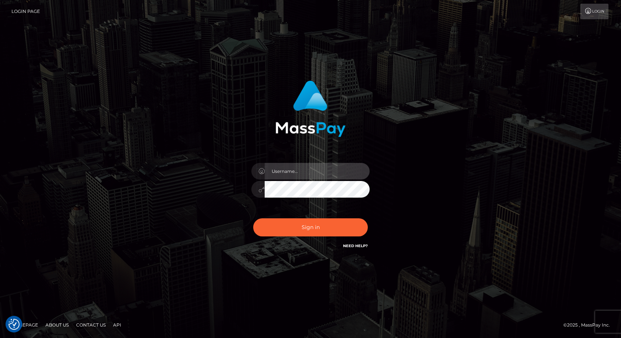  Describe the element at coordinates (117, 325) in the screenshot. I see `a: API` at that location.